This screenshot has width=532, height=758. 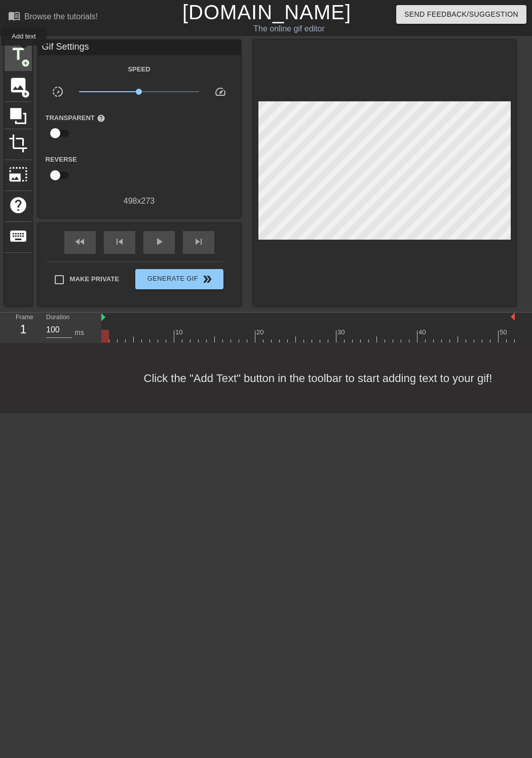 What do you see at coordinates (220, 92) in the screenshot?
I see `span: speed` at bounding box center [220, 92].